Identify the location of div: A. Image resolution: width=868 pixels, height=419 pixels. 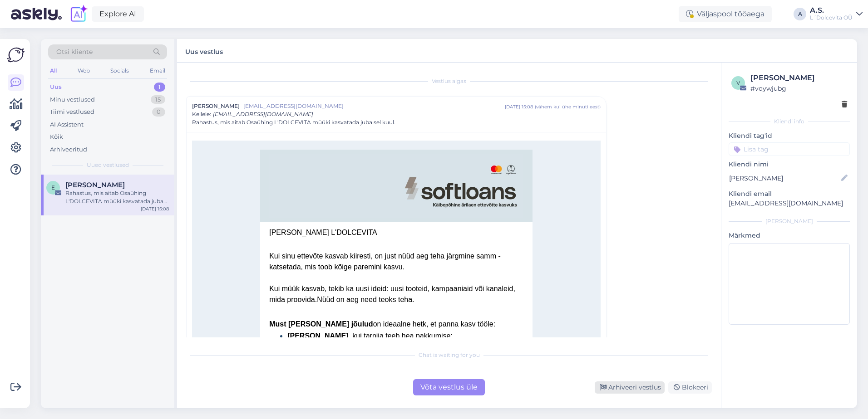
(800, 14).